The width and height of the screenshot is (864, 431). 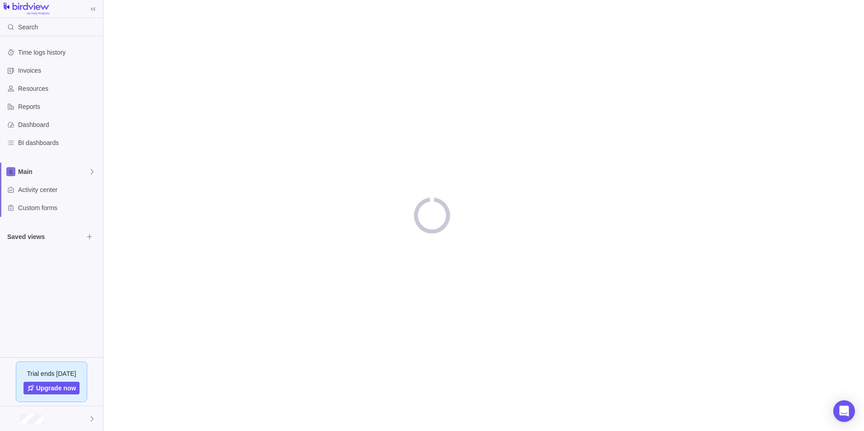 I want to click on img: logo, so click(x=26, y=9).